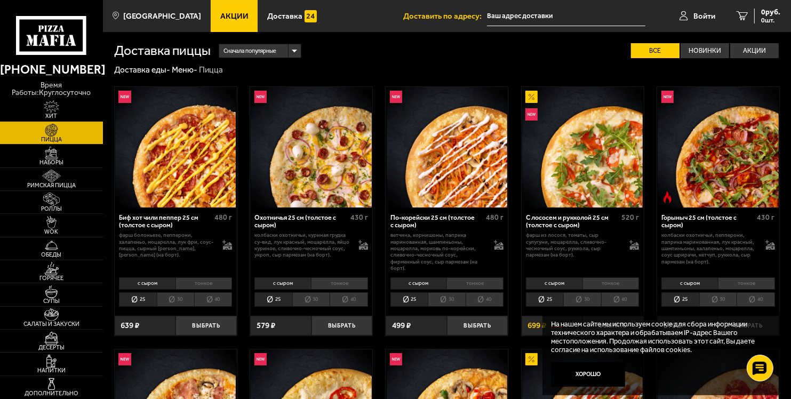 The width and height of the screenshot is (791, 399). I want to click on div: Охотничья 25 см (толстое с сыром), so click(301, 222).